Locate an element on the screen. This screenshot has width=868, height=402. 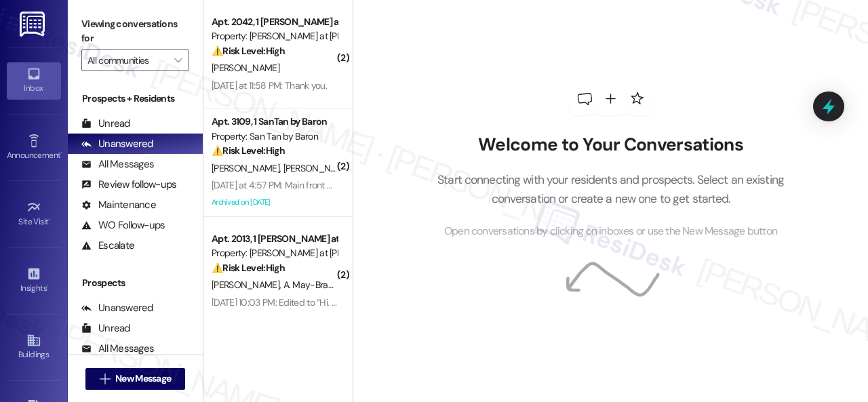
div: Maintenance is located at coordinates (118, 205).